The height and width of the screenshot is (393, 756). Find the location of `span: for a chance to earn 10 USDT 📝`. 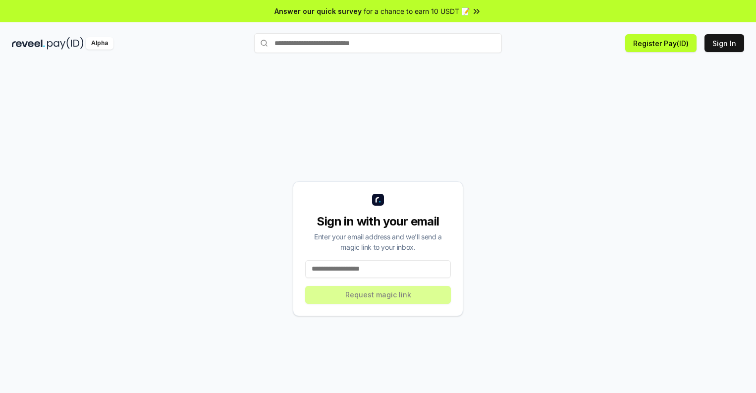

span: for a chance to earn 10 USDT 📝 is located at coordinates (417, 11).